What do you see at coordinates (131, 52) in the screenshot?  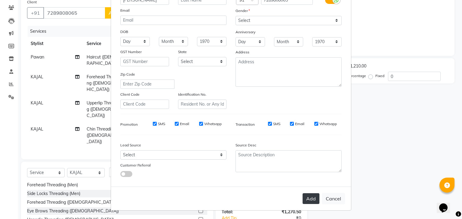 I see `label: GST Number` at bounding box center [131, 52].